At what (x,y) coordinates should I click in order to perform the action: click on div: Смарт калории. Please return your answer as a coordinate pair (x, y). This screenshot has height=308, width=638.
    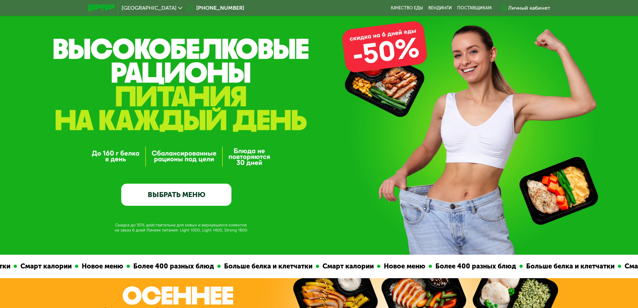
    Looking at the image, I should click on (331, 266).